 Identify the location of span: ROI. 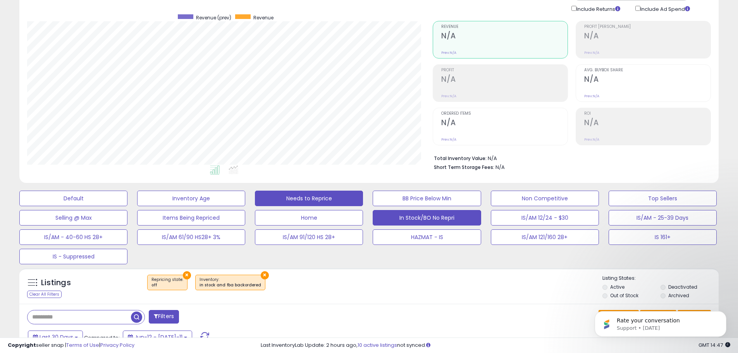
(647, 113).